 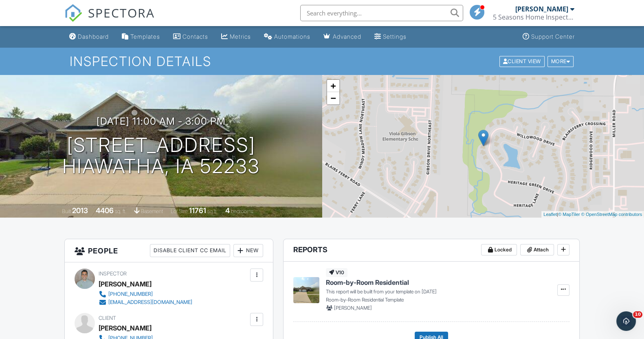 What do you see at coordinates (195, 36) in the screenshot?
I see `div: Contacts` at bounding box center [195, 36].